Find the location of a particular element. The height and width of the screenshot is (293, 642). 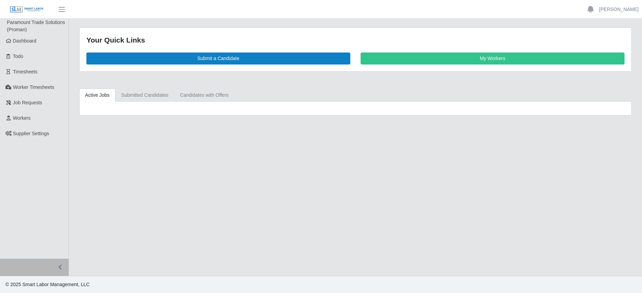

span: Dashboard is located at coordinates (25, 41).